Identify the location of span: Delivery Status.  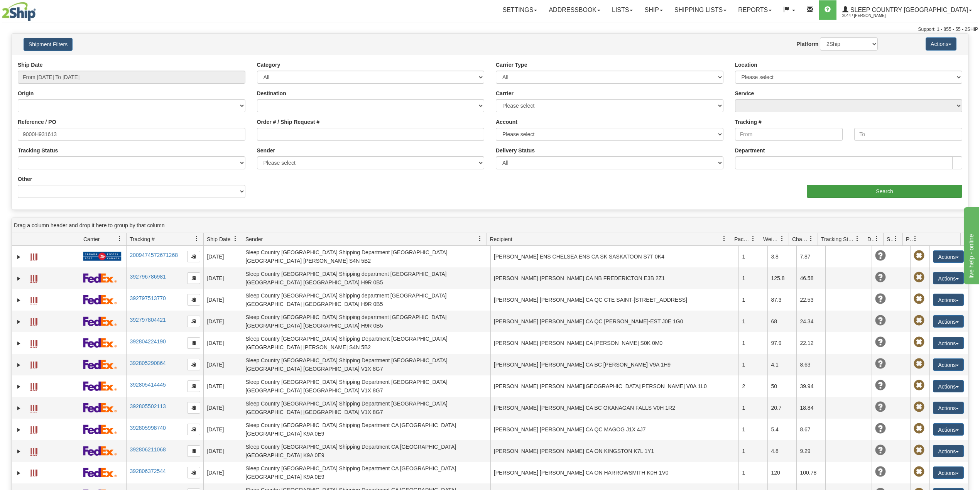
(870, 240).